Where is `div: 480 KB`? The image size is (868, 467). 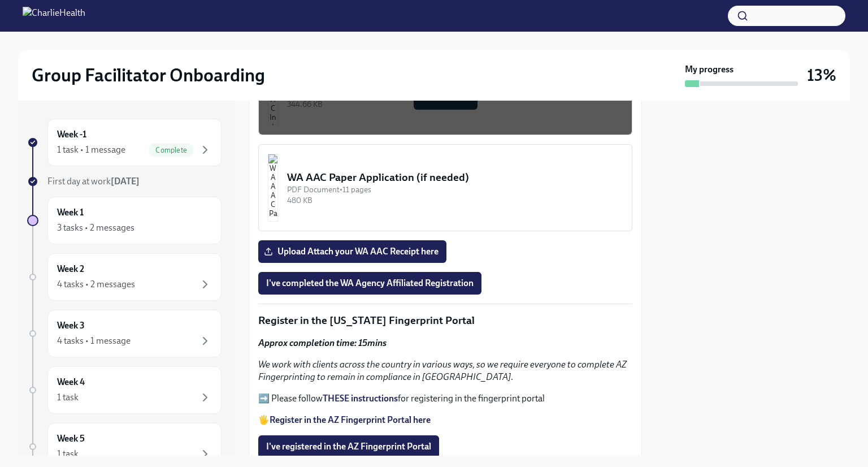 div: 480 KB is located at coordinates (455, 200).